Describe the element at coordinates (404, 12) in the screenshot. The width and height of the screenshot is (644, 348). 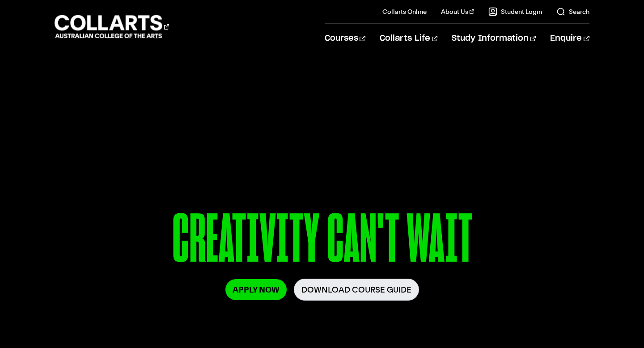
I see `a: Collarts Online` at that location.